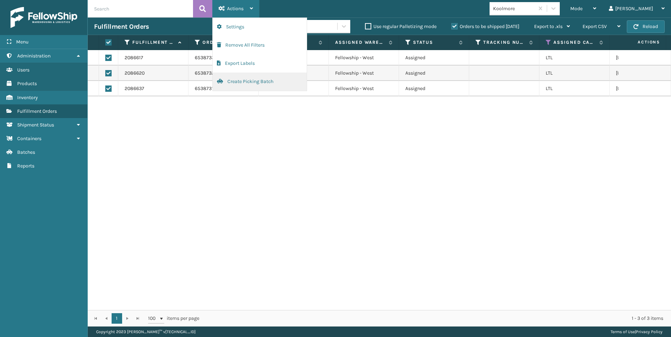  What do you see at coordinates (34, 56) in the screenshot?
I see `span: Administration` at bounding box center [34, 56].